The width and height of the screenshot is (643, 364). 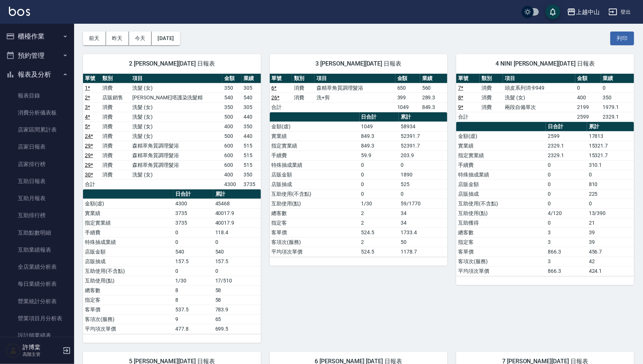 I want to click on td: 金額(虛), so click(x=128, y=204).